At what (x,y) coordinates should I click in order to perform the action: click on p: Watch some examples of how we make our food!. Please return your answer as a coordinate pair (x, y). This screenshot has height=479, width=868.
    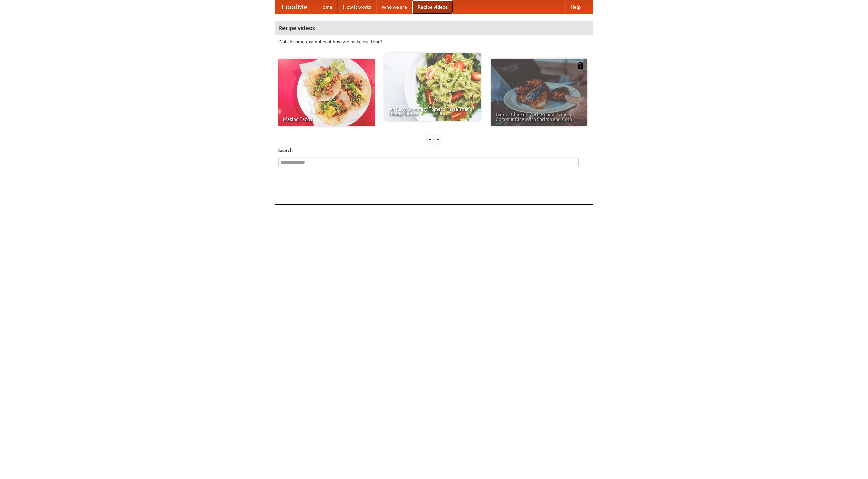
    Looking at the image, I should click on (434, 42).